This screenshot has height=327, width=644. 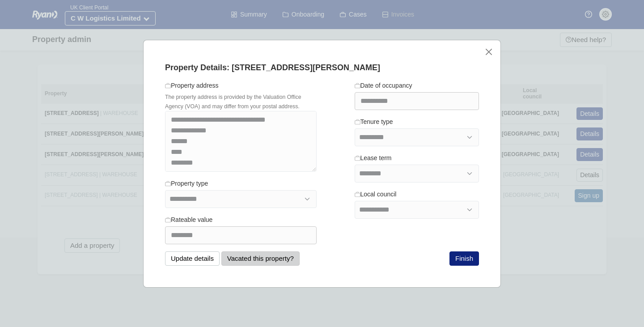 I want to click on button: Update details, so click(x=192, y=258).